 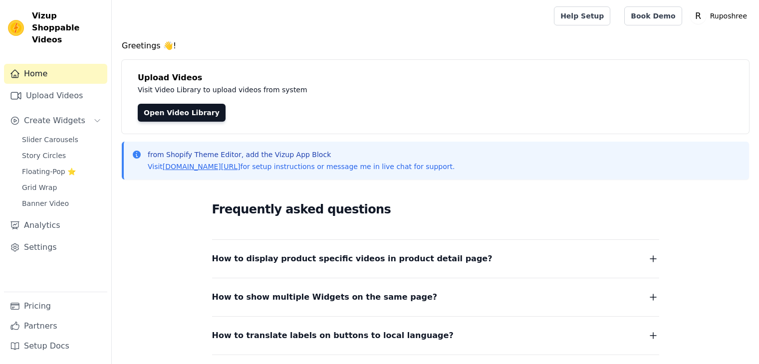 I want to click on a: Banner Video, so click(x=61, y=204).